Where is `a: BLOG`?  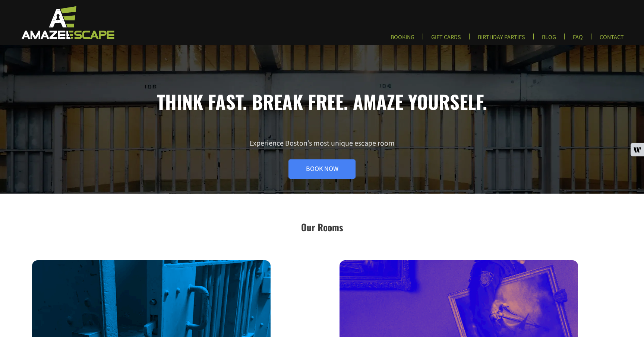
a: BLOG is located at coordinates (549, 39).